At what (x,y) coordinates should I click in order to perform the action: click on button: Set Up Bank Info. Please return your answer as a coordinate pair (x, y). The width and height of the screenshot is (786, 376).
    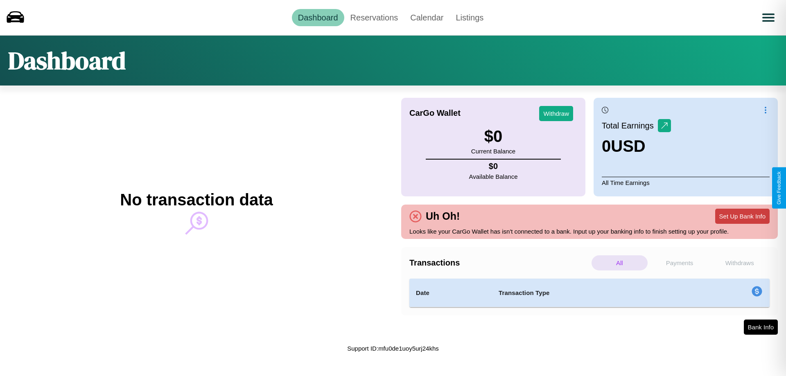
    Looking at the image, I should click on (742, 216).